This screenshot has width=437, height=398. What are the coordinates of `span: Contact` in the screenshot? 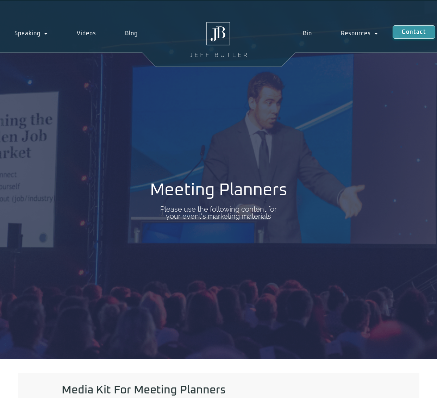 It's located at (413, 32).